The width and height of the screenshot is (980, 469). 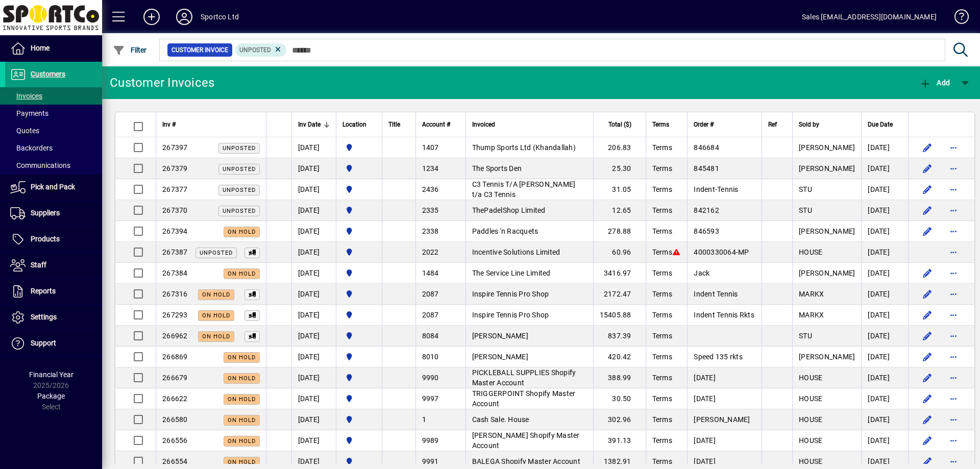 What do you see at coordinates (706, 147) in the screenshot?
I see `span: 846684` at bounding box center [706, 147].